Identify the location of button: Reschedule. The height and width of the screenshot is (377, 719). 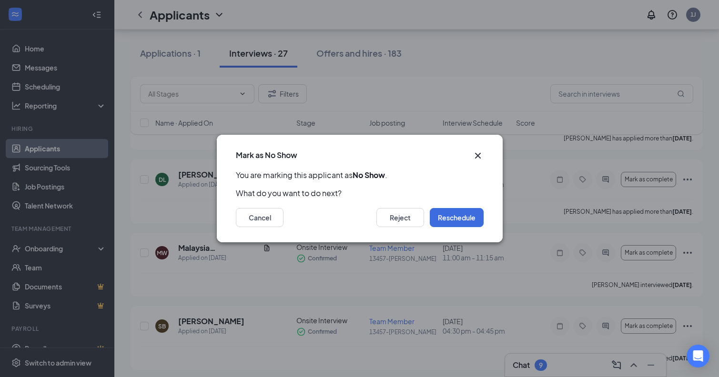
(456, 218).